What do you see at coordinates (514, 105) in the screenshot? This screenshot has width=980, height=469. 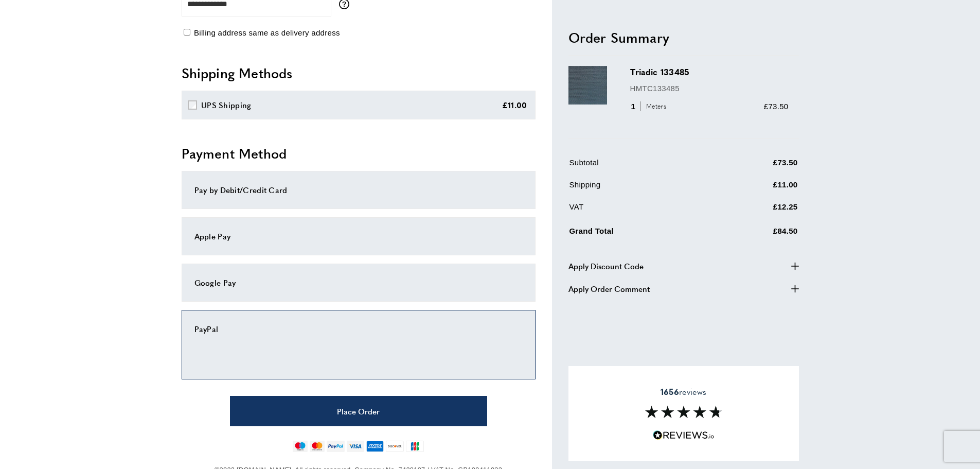 I see `div: £11.00` at bounding box center [514, 105].